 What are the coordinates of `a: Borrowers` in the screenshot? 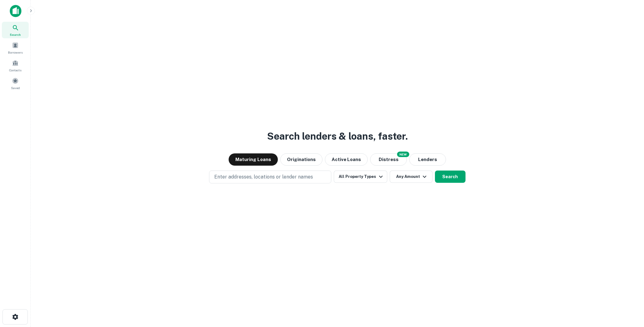 It's located at (15, 48).